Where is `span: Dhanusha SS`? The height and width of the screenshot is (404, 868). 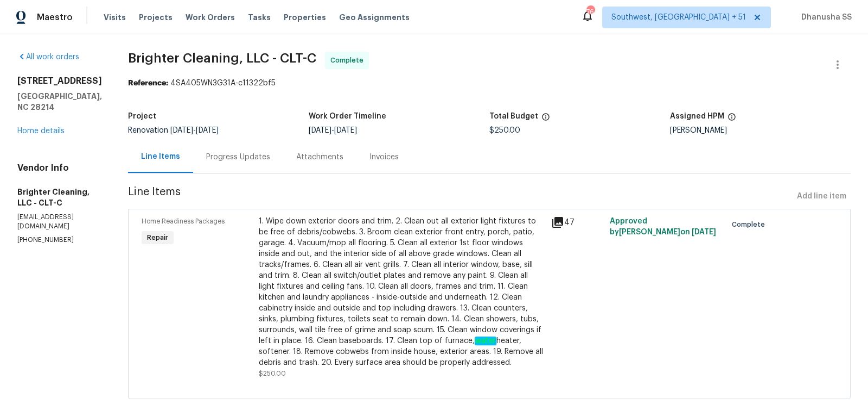 span: Dhanusha SS is located at coordinates (825, 17).